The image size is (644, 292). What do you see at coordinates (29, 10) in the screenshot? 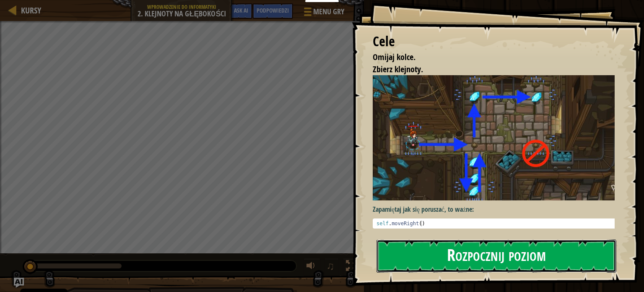
I see `a: Kursy` at bounding box center [29, 10].